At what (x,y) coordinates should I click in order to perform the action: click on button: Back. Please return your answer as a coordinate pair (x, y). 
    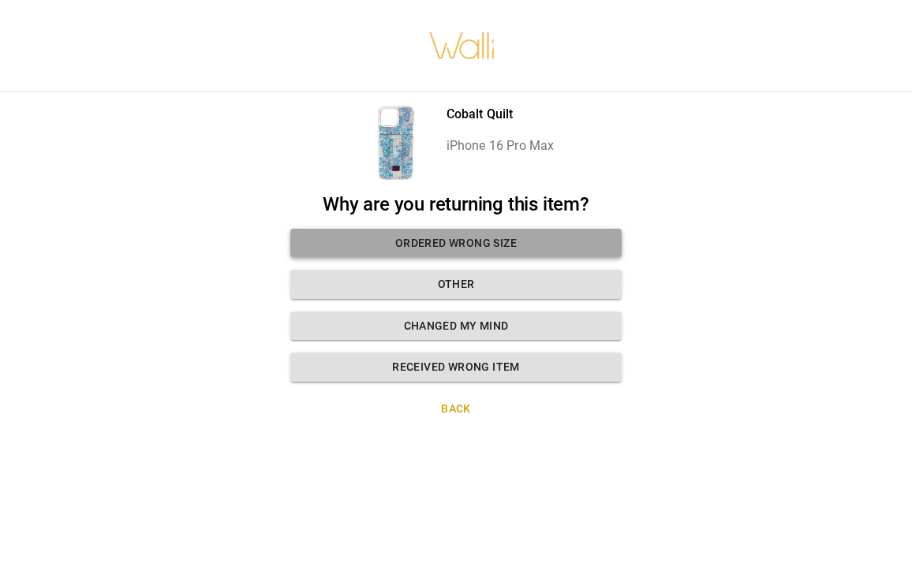
    Looking at the image, I should click on (456, 409).